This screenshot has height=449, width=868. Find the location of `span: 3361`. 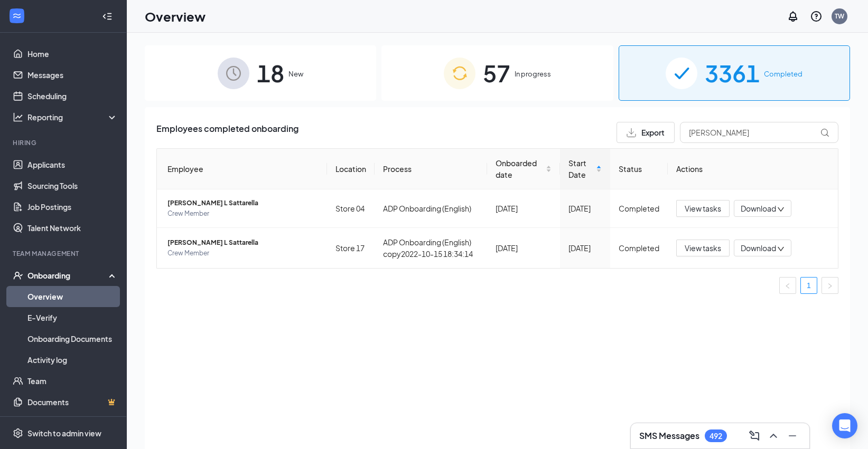

span: 3361 is located at coordinates (732, 73).